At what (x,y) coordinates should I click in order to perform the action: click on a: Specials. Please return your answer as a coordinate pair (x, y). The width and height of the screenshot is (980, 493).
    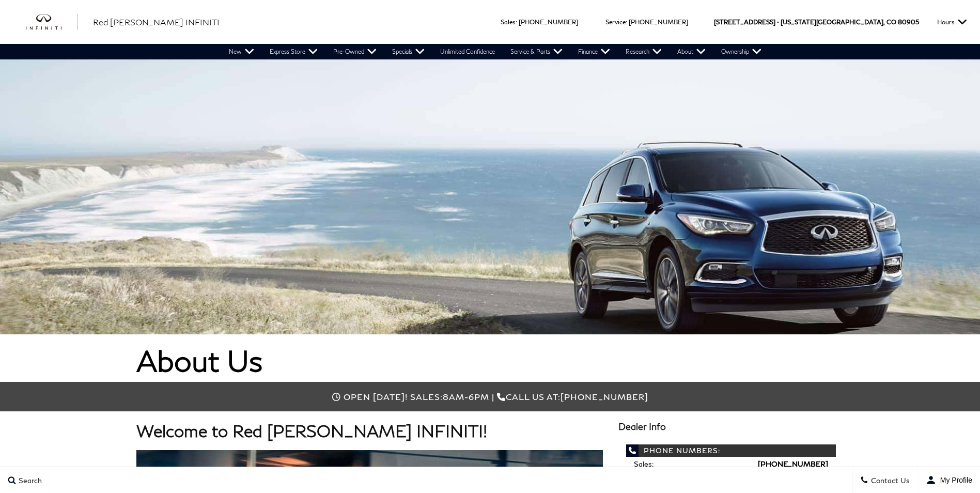
    Looking at the image, I should click on (408, 52).